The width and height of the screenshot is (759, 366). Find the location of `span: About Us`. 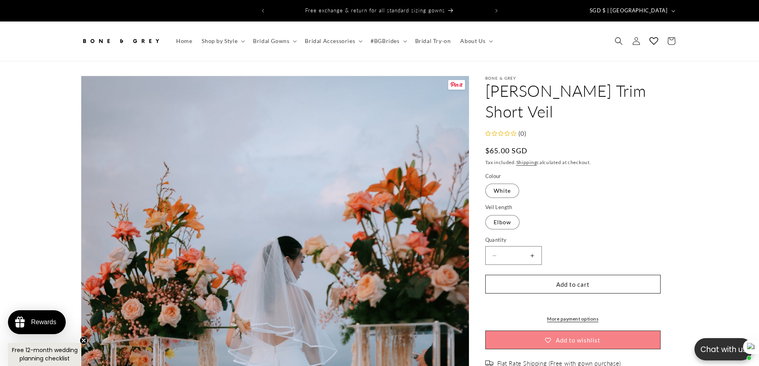

span: About Us is located at coordinates (473, 41).